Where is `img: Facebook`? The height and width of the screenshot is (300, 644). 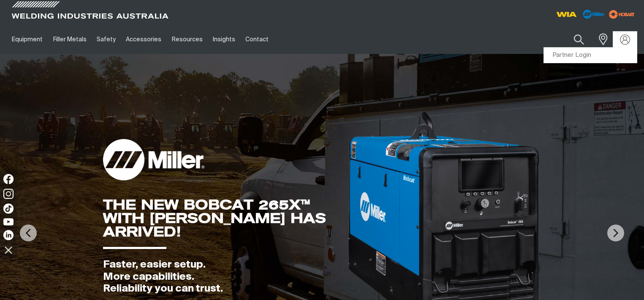
img: Facebook is located at coordinates (8, 179).